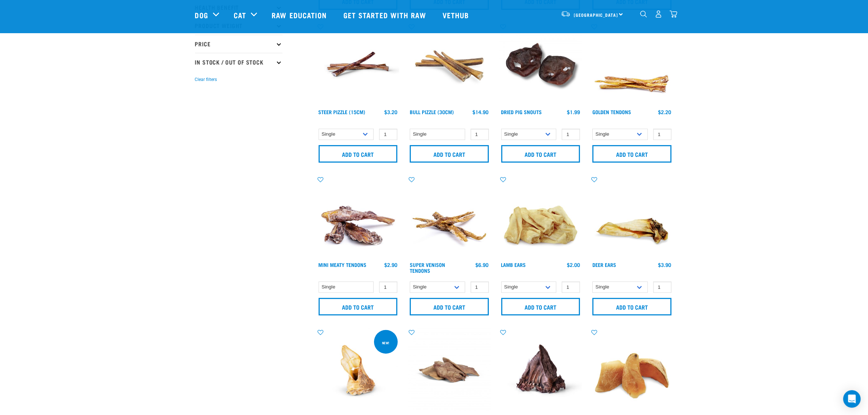  What do you see at coordinates (673, 14) in the screenshot?
I see `img: home-icon@2x.png` at bounding box center [673, 14].